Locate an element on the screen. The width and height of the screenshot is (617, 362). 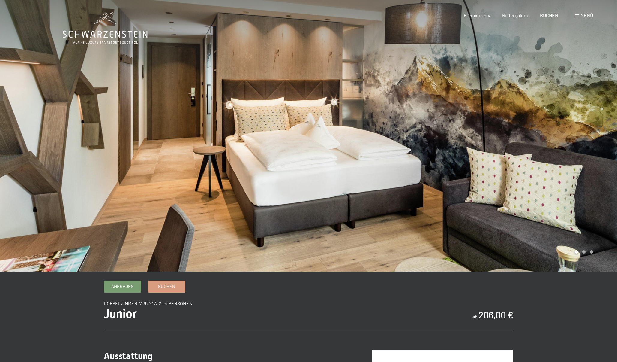
span: Menü is located at coordinates (587, 15).